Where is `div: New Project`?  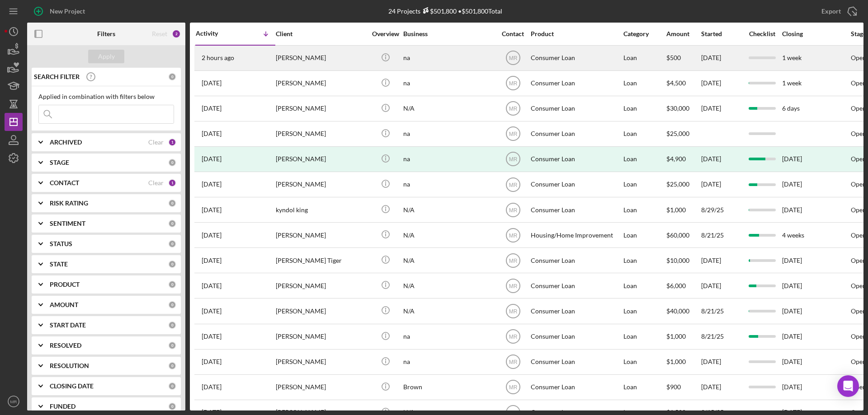 div: New Project is located at coordinates (67, 11).